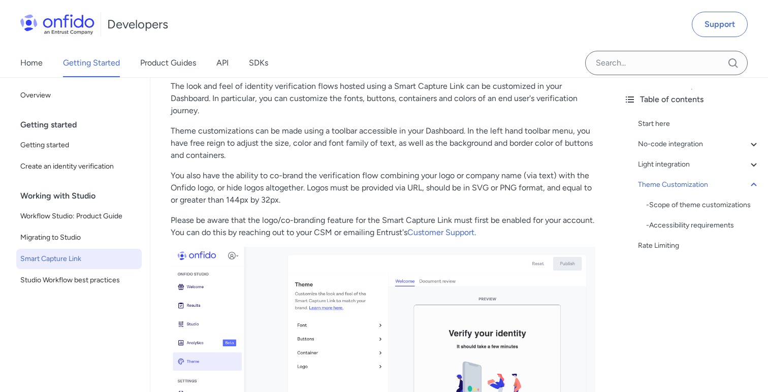  Describe the element at coordinates (692, 100) in the screenshot. I see `div: Table of contents` at that location.